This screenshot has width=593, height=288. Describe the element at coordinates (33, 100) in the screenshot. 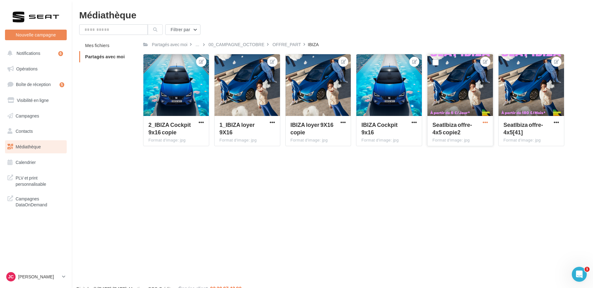

I see `span: Visibilité en ligne` at that location.